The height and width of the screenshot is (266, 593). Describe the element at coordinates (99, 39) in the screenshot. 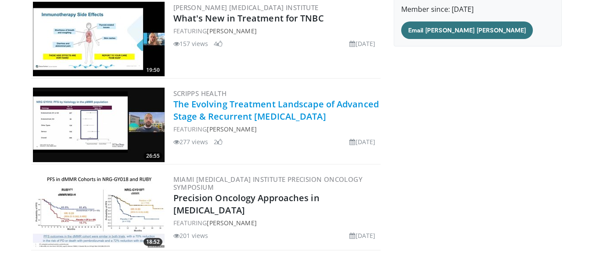

I see `img: a1627370-7bb5-4df5-94c6-c51ce7187983.300x170_q85_crop-smart_upscale.jpg` at that location.